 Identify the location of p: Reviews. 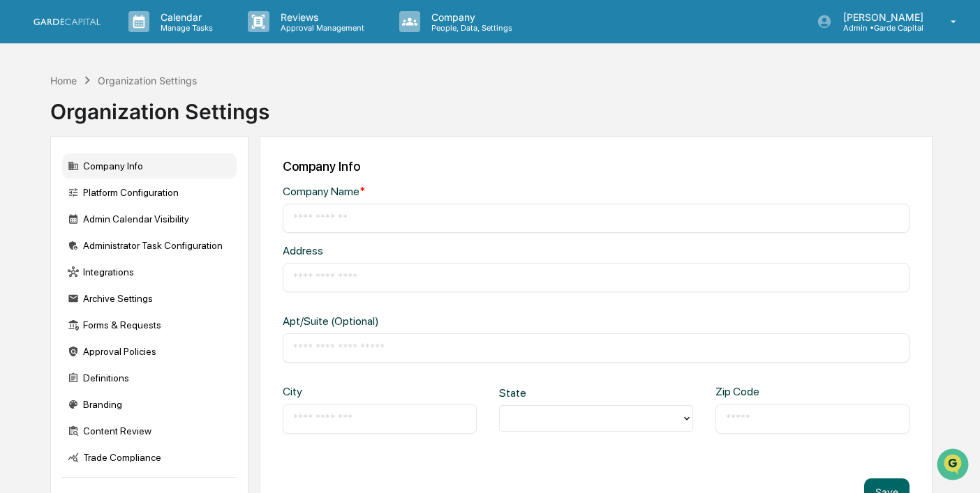
(320, 16).